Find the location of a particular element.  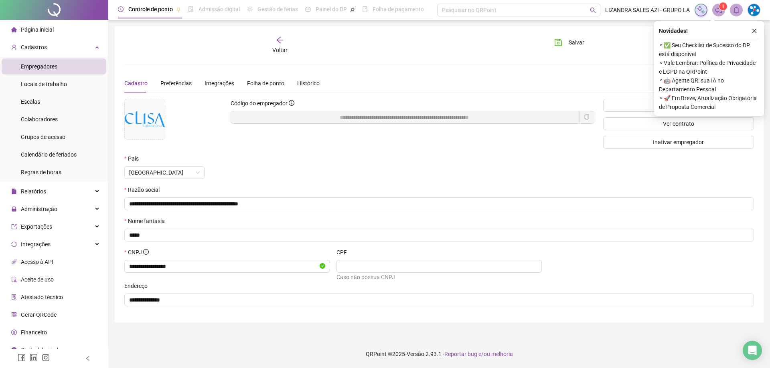

span: Admissão digital is located at coordinates (219, 9).